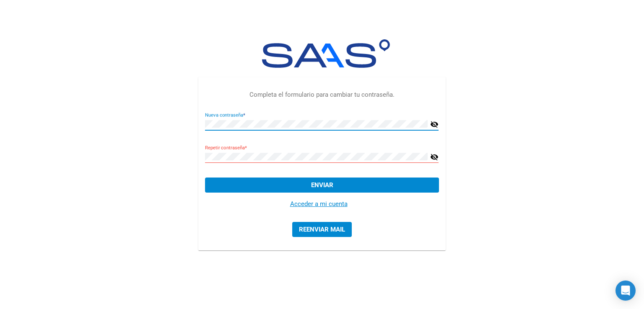 The image size is (644, 309). What do you see at coordinates (319, 204) in the screenshot?
I see `a: Acceder a mi cuenta` at bounding box center [319, 204].